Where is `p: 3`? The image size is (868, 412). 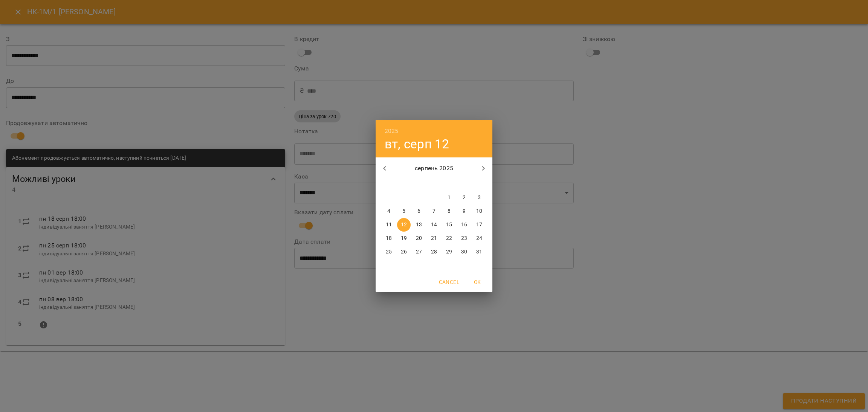
p: 3 is located at coordinates (480, 198).